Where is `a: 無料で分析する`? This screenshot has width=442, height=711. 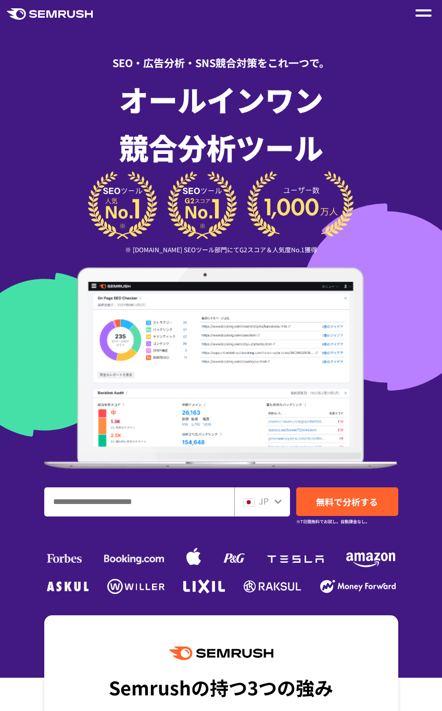
a: 無料で分析する is located at coordinates (347, 501).